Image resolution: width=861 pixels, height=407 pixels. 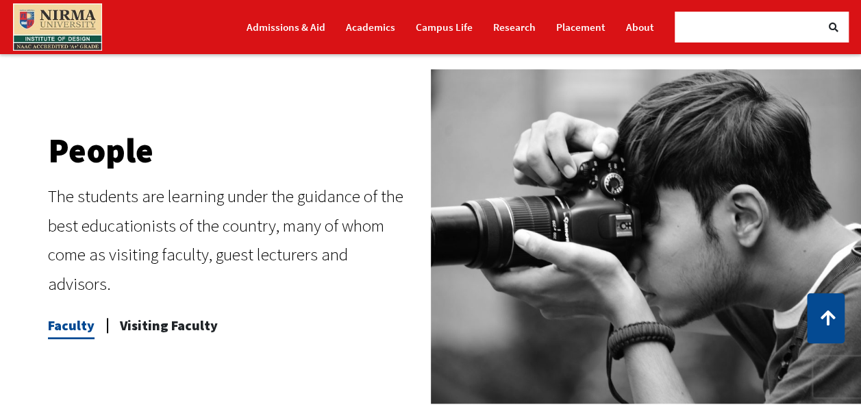 What do you see at coordinates (286, 27) in the screenshot?
I see `a: Admissions & Aid` at bounding box center [286, 27].